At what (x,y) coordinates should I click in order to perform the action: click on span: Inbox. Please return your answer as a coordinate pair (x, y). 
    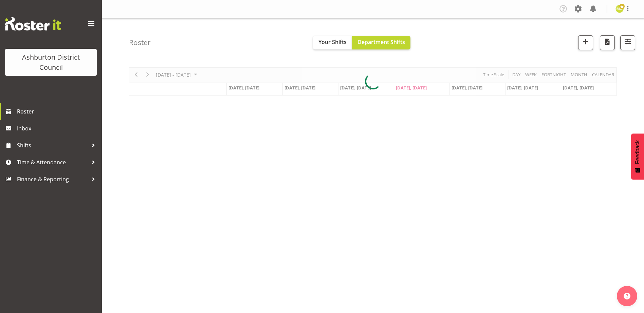
    Looking at the image, I should click on (58, 128).